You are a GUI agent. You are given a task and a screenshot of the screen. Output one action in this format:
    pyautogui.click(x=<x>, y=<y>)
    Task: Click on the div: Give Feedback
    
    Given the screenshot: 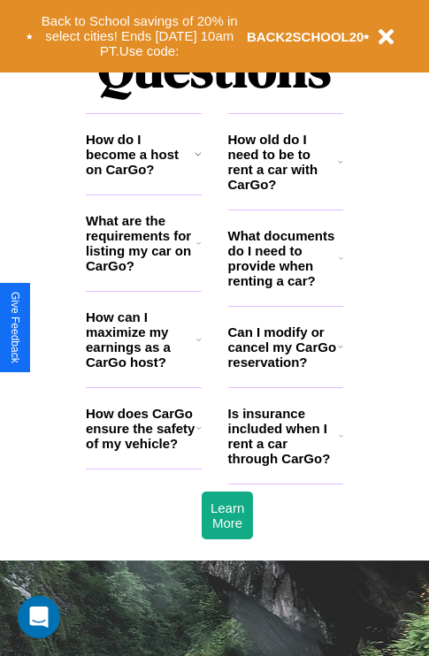 What is the action you would take?
    pyautogui.click(x=15, y=327)
    